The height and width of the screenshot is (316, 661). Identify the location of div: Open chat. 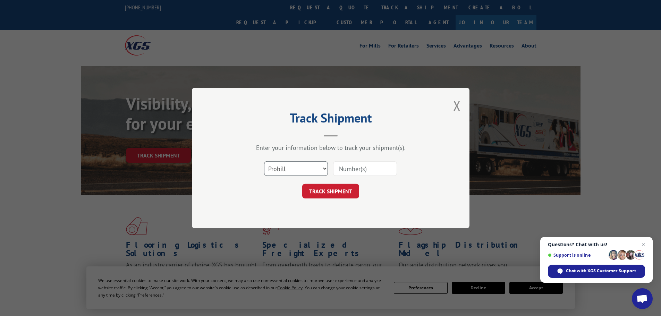
(642, 299).